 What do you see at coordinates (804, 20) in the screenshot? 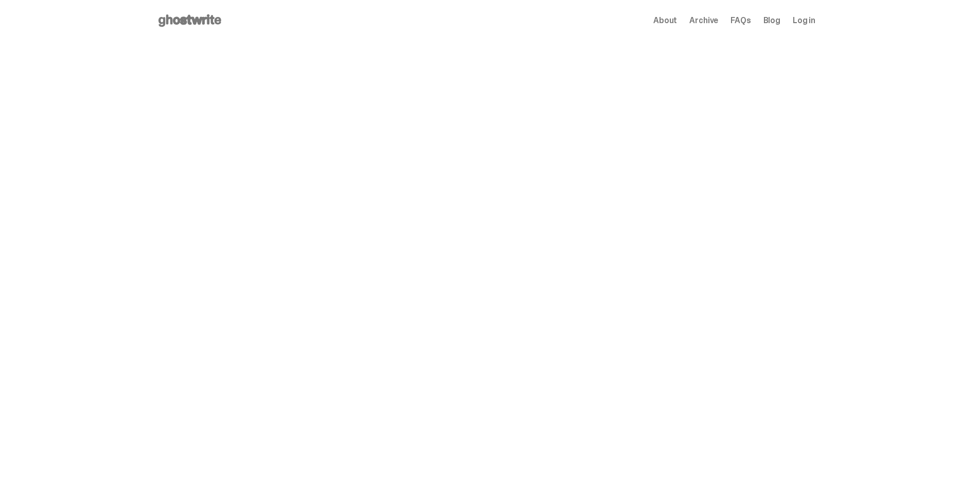
I see `span: Log in` at bounding box center [804, 20].